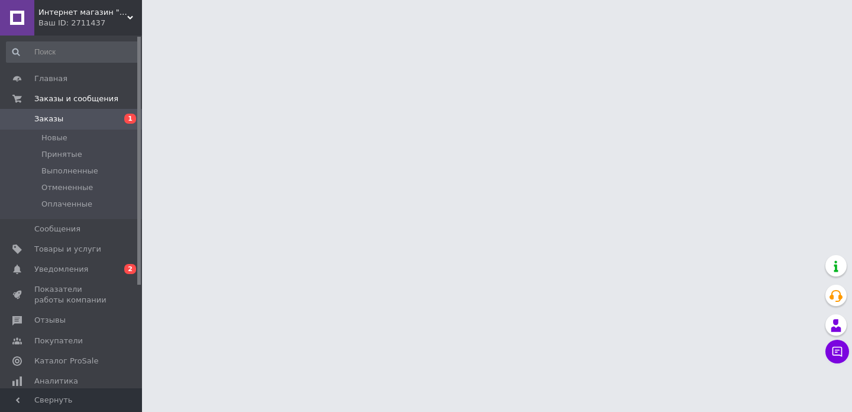 Image resolution: width=852 pixels, height=412 pixels. Describe the element at coordinates (62, 154) in the screenshot. I see `span: Принятые` at that location.